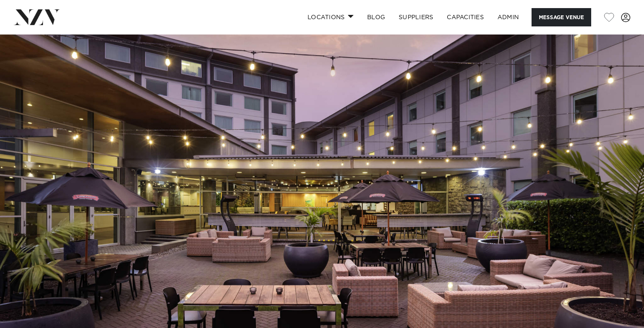 This screenshot has height=328, width=644. What do you see at coordinates (465, 17) in the screenshot?
I see `a: Capacities` at bounding box center [465, 17].